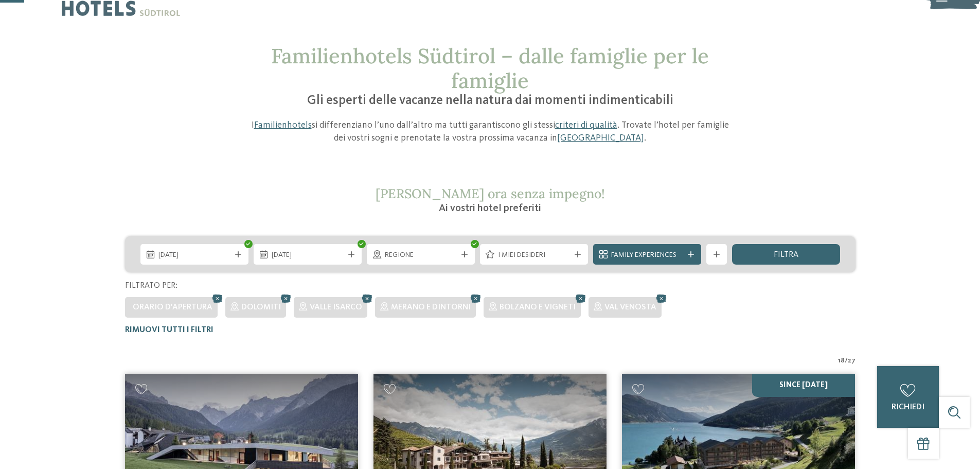  Describe the element at coordinates (431, 307) in the screenshot. I see `span: Merano e dintorni` at that location.